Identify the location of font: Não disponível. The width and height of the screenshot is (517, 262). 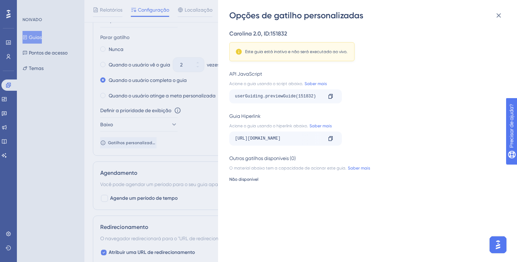
(244, 179).